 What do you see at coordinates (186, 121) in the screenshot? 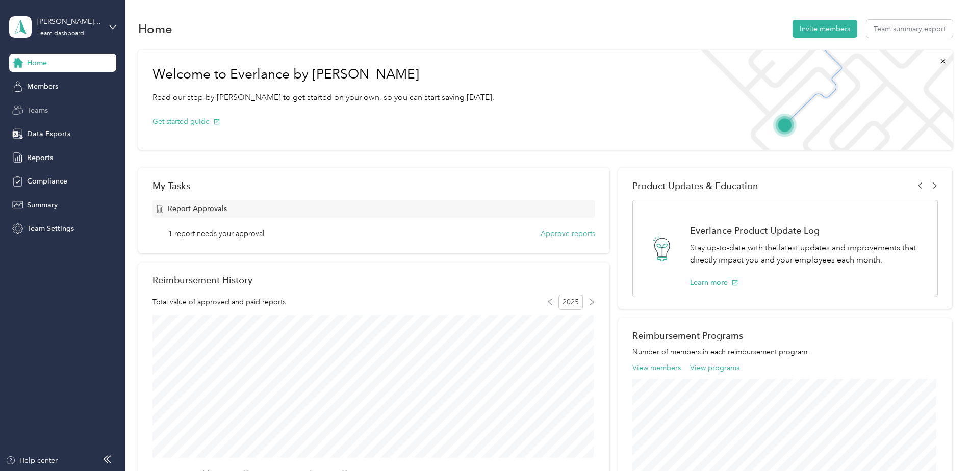
I see `button: Get started guide` at bounding box center [186, 121].